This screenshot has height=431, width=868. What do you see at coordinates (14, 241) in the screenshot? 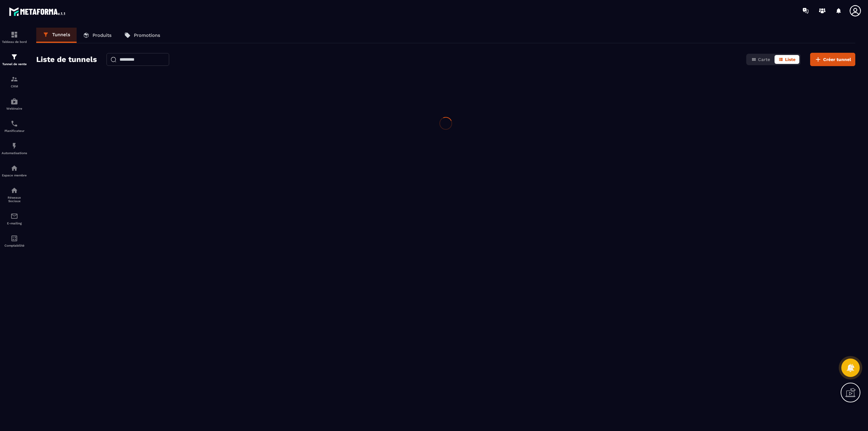
I see `a: accountantaccountantComptabilité` at bounding box center [14, 241].